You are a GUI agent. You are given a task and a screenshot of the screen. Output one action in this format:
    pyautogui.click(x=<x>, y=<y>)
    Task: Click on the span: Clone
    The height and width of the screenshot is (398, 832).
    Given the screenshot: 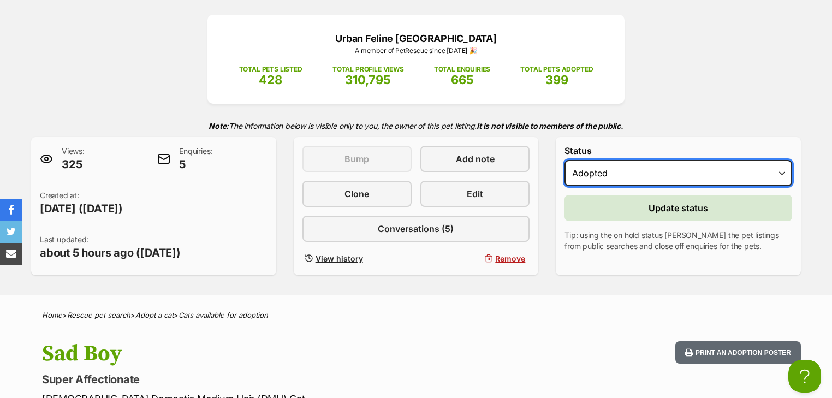 What is the action you would take?
    pyautogui.click(x=356, y=194)
    